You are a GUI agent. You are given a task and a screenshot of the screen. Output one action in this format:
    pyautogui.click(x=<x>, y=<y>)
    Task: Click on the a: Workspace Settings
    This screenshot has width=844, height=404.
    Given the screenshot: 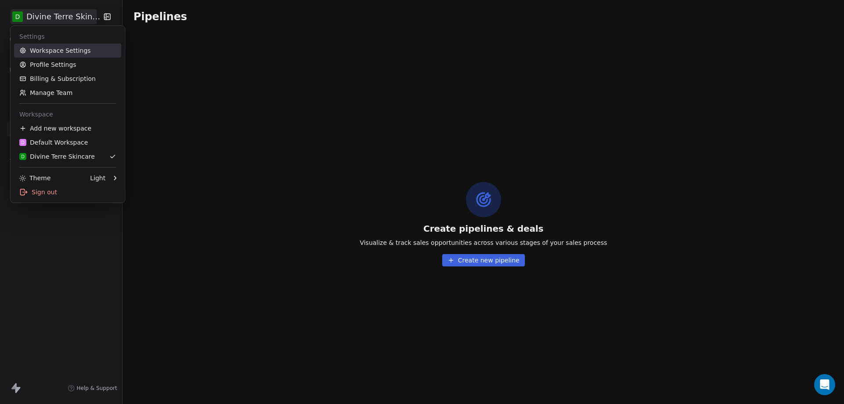 What is the action you would take?
    pyautogui.click(x=68, y=51)
    